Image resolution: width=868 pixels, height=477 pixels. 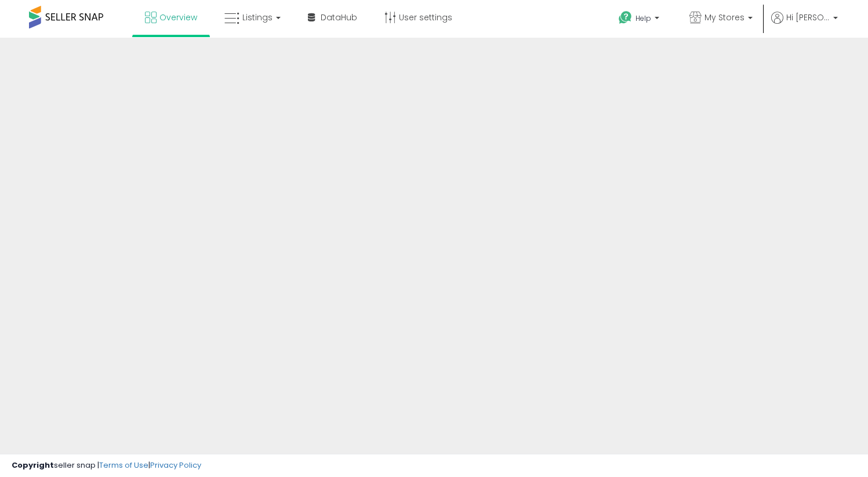 I want to click on span: DataHub, so click(x=339, y=17).